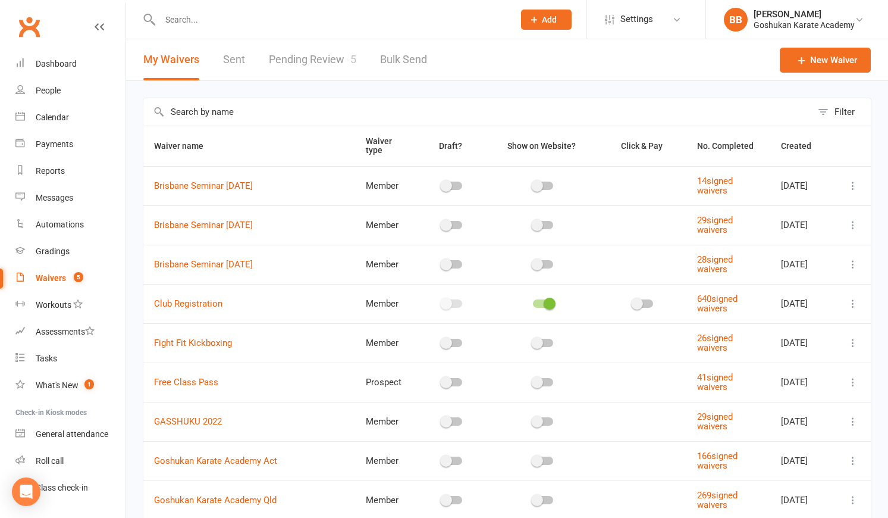  I want to click on div: Roll call, so click(49, 460).